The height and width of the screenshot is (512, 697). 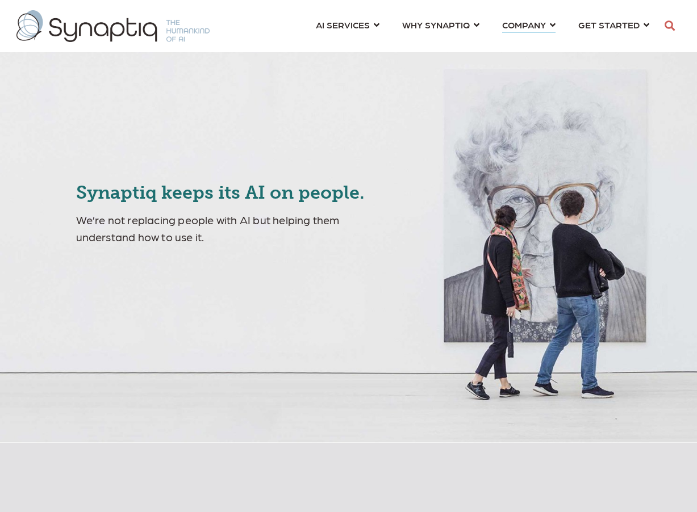 What do you see at coordinates (232, 228) in the screenshot?
I see `p: We’re not replacing people with AI but helping them understand how to use it.` at bounding box center [232, 228].